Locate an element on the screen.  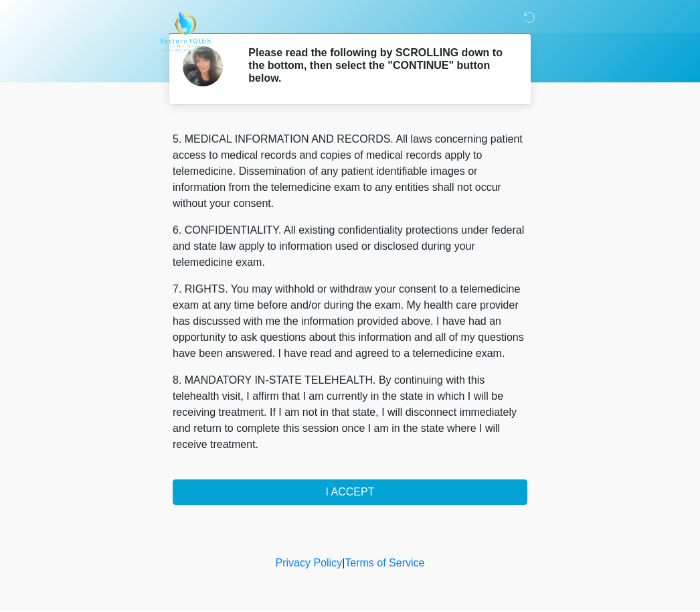
a: Privacy Policy is located at coordinates (309, 563).